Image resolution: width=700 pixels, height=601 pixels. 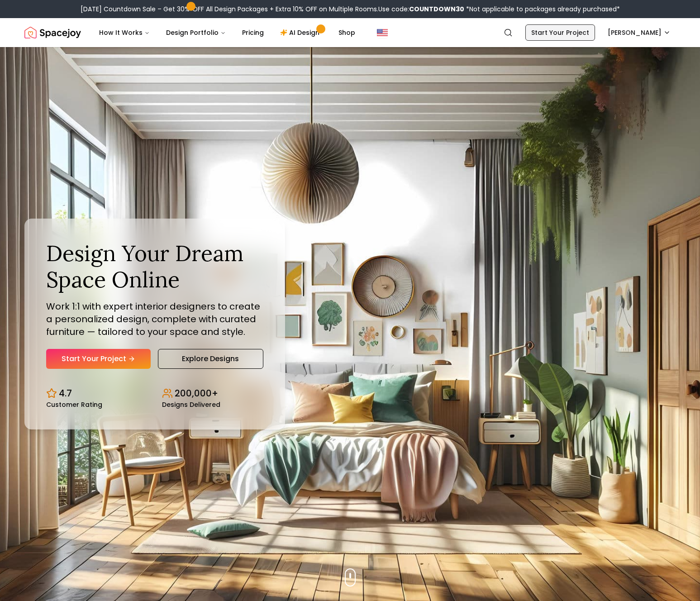 I want to click on a: Explore Designs, so click(x=210, y=359).